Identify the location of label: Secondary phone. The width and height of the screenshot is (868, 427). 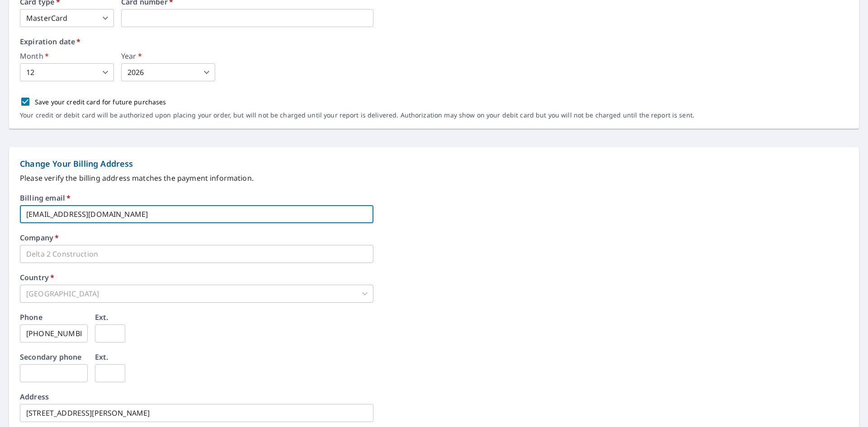
(51, 357).